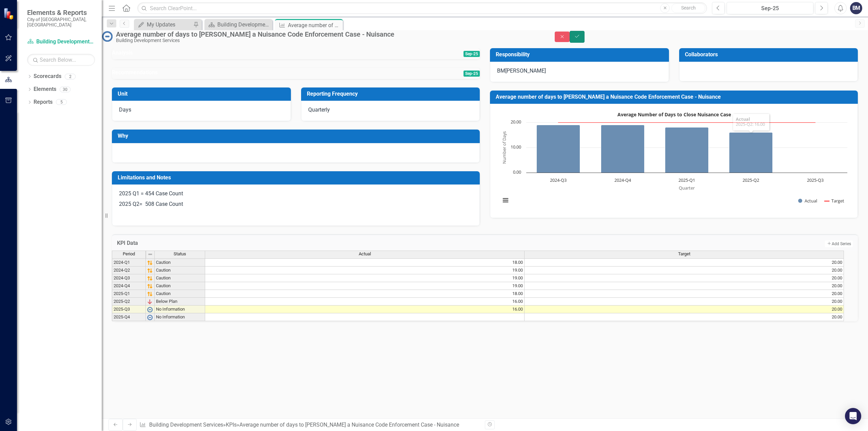 This screenshot has height=431, width=868. Describe the element at coordinates (9, 14) in the screenshot. I see `img: ClearPoint Strategy` at that location.